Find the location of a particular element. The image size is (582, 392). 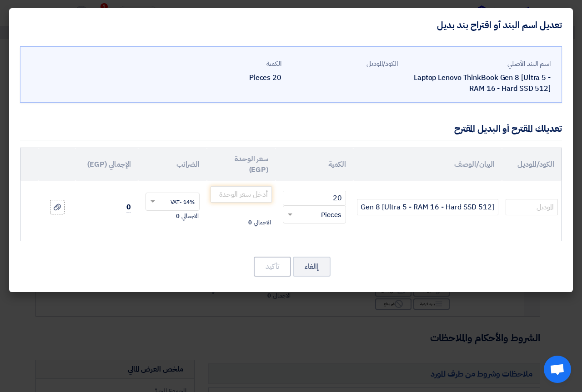

button: تأكيد is located at coordinates (273, 267).